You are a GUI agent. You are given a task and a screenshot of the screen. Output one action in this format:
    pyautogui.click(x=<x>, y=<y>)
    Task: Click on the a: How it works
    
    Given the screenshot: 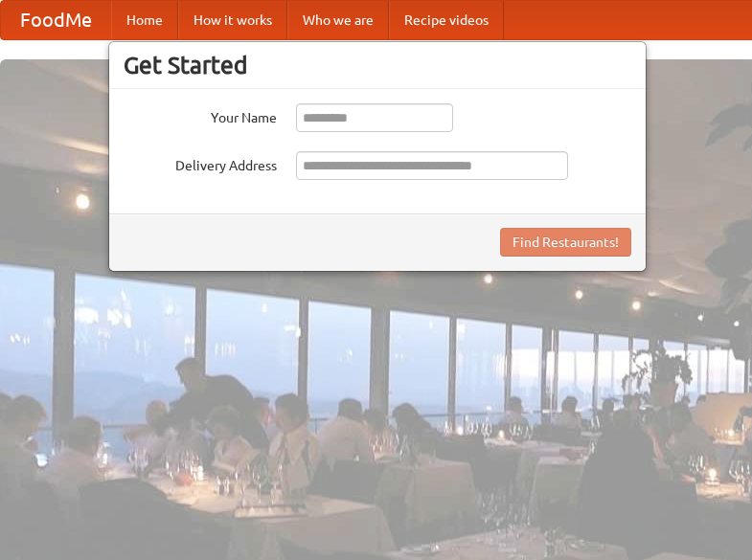 What is the action you would take?
    pyautogui.click(x=233, y=20)
    